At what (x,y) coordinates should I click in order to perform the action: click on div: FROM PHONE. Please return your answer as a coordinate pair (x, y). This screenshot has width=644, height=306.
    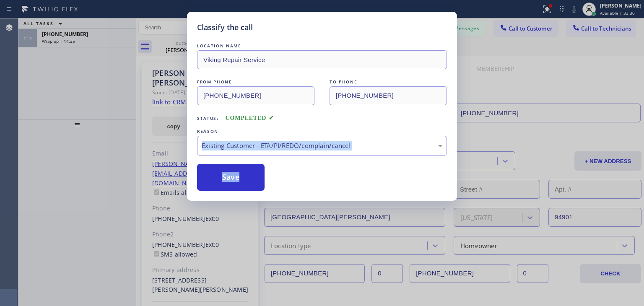
    Looking at the image, I should click on (256, 82).